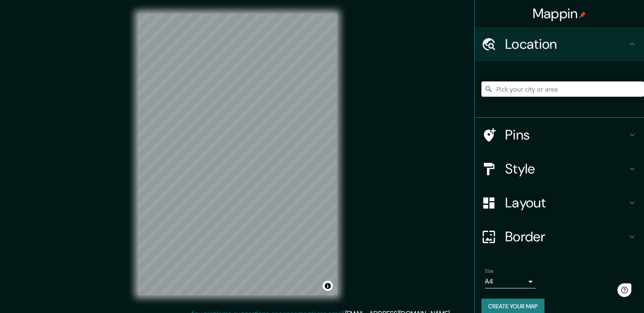 This screenshot has width=644, height=313. Describe the element at coordinates (328, 286) in the screenshot. I see `button: Toggle attribution` at that location.